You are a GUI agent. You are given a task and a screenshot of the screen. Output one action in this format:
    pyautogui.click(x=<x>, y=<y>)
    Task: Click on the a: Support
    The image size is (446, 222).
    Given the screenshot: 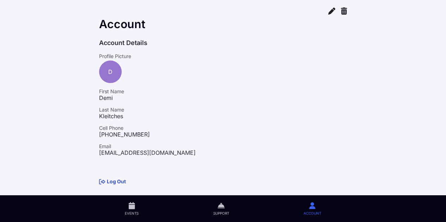 What is the action you would take?
    pyautogui.click(x=221, y=209)
    